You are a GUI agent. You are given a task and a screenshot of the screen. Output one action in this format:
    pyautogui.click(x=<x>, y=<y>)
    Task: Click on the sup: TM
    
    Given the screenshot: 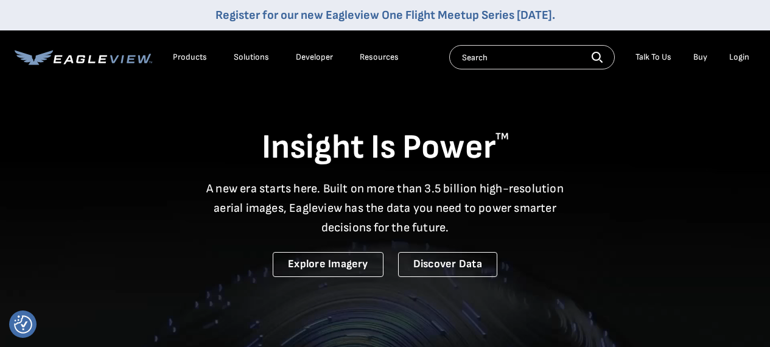 What is the action you would take?
    pyautogui.click(x=502, y=136)
    